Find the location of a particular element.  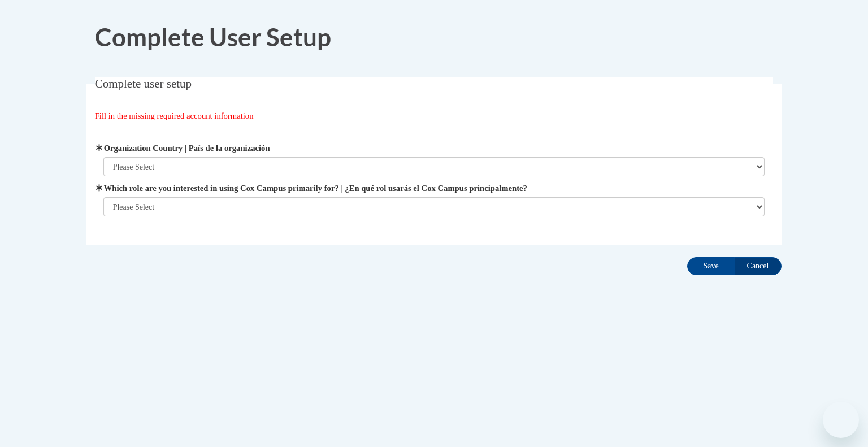

label: Organization Country | País de la organización is located at coordinates (434, 148).